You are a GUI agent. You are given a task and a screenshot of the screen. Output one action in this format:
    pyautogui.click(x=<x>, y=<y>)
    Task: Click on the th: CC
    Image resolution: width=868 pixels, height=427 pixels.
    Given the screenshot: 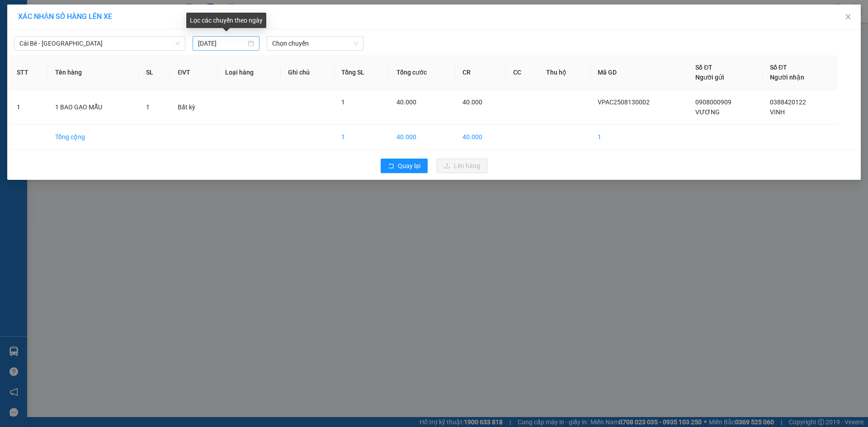 What is the action you would take?
    pyautogui.click(x=523, y=72)
    